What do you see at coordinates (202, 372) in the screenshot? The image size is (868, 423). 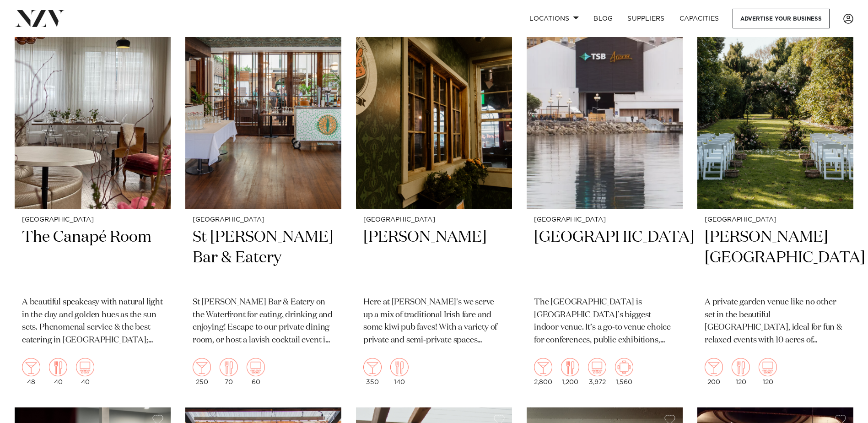 I see `div: 250` at bounding box center [202, 372].